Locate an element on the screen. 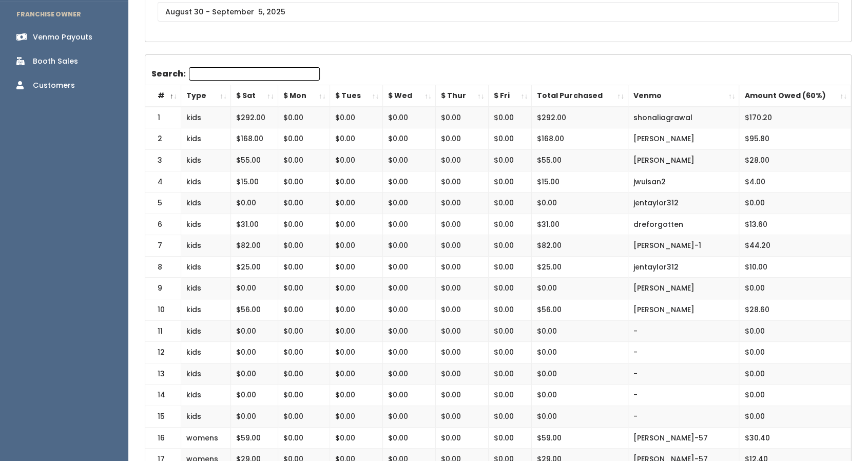 The width and height of the screenshot is (868, 461). td: $170.20 is located at coordinates (795, 118).